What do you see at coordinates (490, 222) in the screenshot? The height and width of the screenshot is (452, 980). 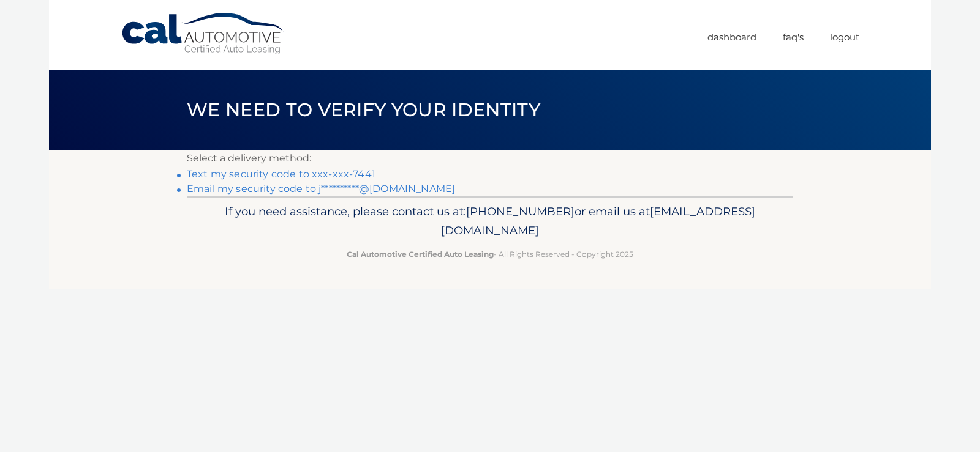 I see `p: If you need assistance, please contact us at: or email us at` at bounding box center [490, 222].